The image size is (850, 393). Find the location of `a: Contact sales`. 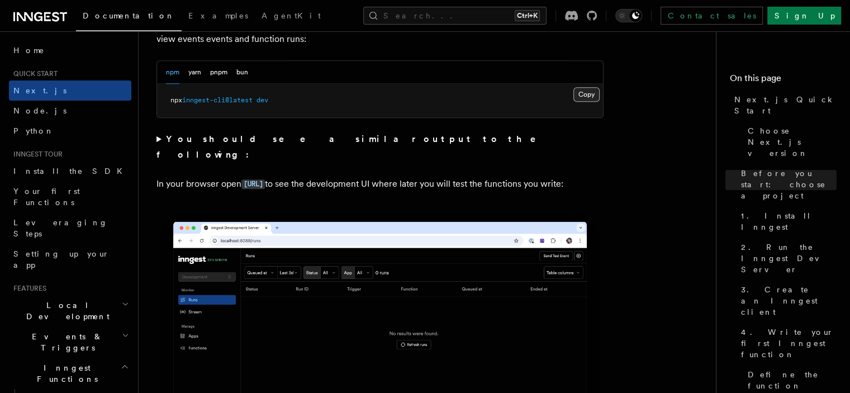

a: Contact sales is located at coordinates (711, 16).